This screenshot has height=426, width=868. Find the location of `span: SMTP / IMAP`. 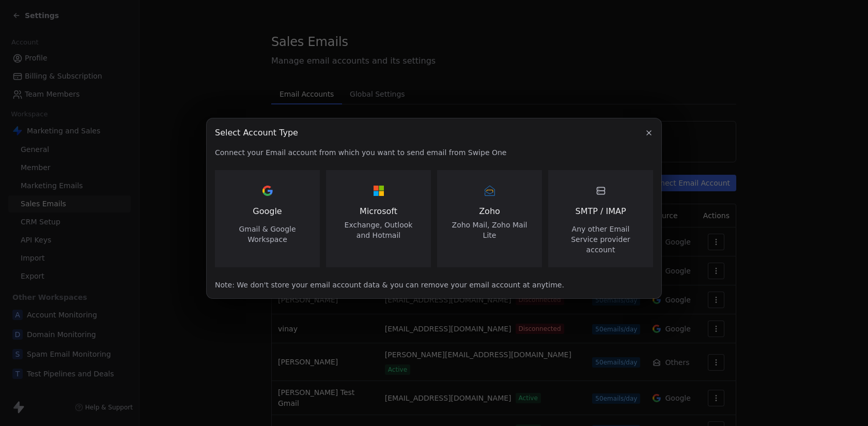

span: SMTP / IMAP is located at coordinates (600, 211).